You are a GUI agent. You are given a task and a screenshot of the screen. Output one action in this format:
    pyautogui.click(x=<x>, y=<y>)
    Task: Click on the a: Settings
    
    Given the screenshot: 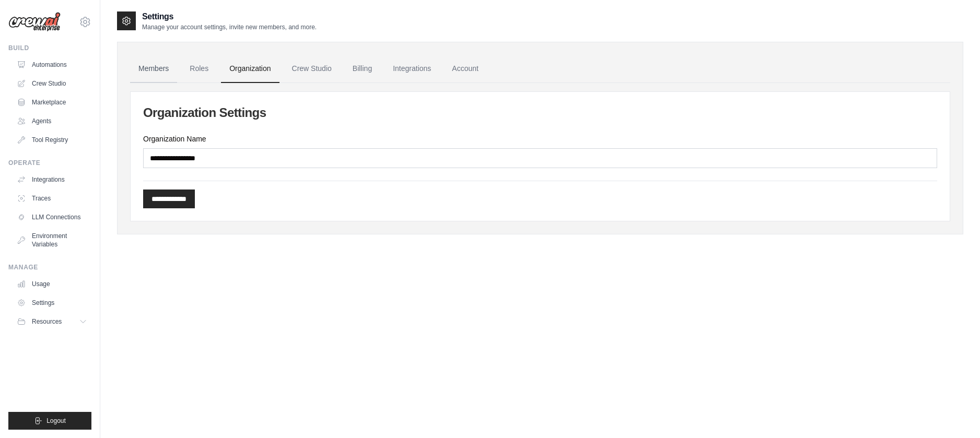 What is the action you would take?
    pyautogui.click(x=52, y=303)
    